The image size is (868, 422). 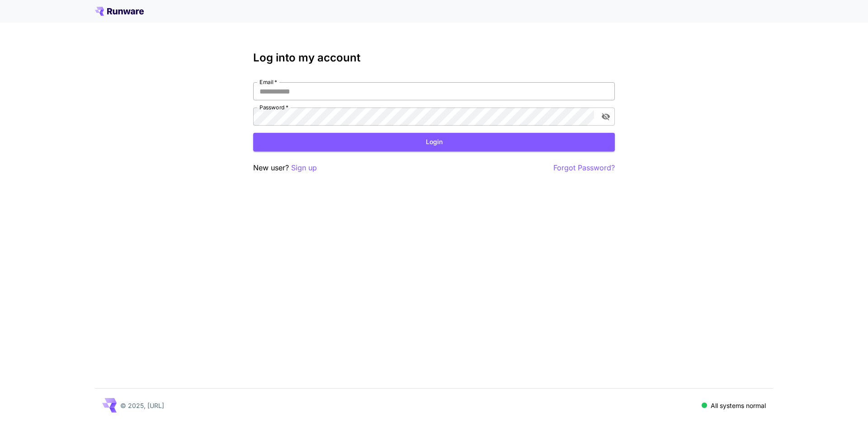 What do you see at coordinates (274, 107) in the screenshot?
I see `label: Password` at bounding box center [274, 107].